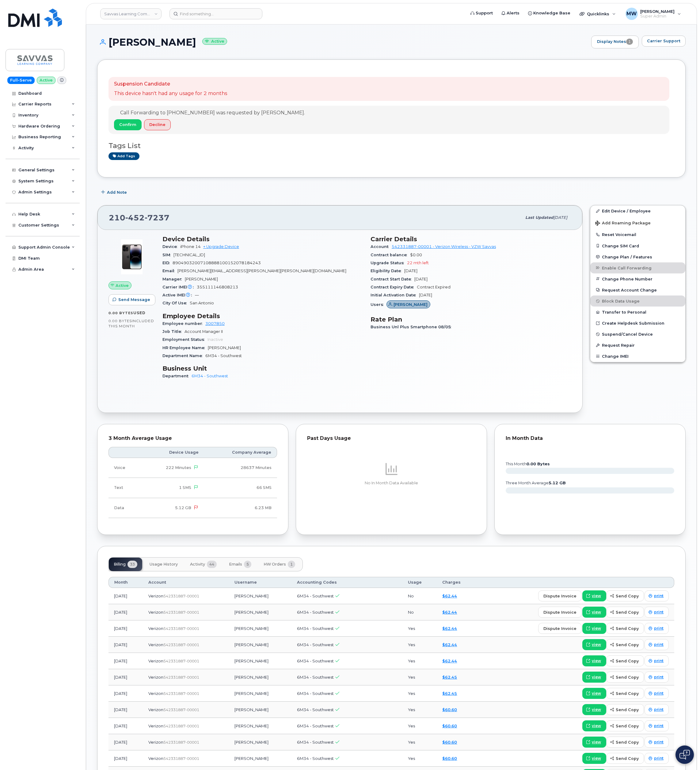 Image resolution: width=700 pixels, height=770 pixels. I want to click on th: Month, so click(126, 583).